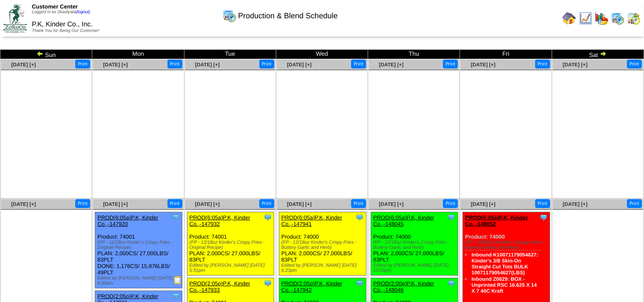  What do you see at coordinates (414, 55) in the screenshot?
I see `td: Thu` at bounding box center [414, 55].